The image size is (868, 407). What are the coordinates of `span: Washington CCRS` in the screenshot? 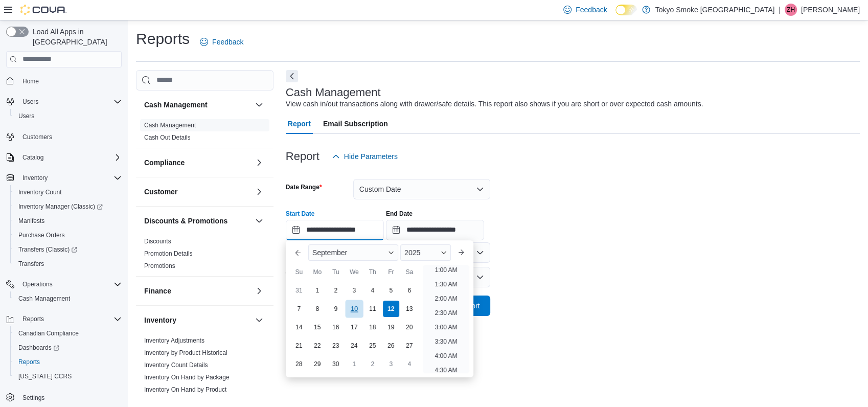 It's located at (68, 376).